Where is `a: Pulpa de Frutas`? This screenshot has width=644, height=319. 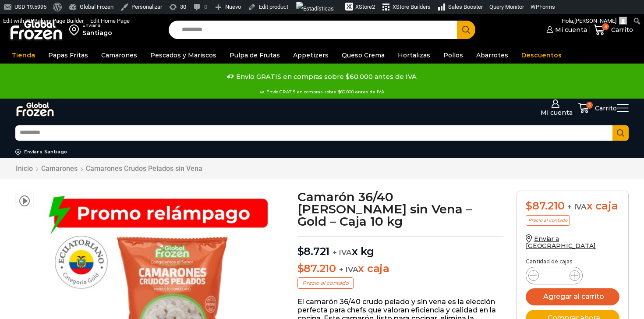
a: Pulpa de Frutas is located at coordinates (255, 55).